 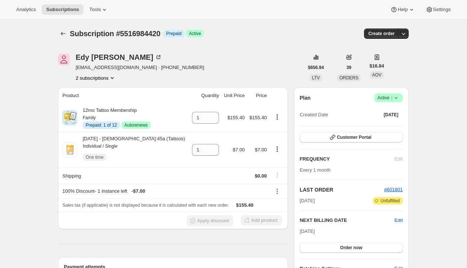 I want to click on span: $16.84, so click(x=377, y=66).